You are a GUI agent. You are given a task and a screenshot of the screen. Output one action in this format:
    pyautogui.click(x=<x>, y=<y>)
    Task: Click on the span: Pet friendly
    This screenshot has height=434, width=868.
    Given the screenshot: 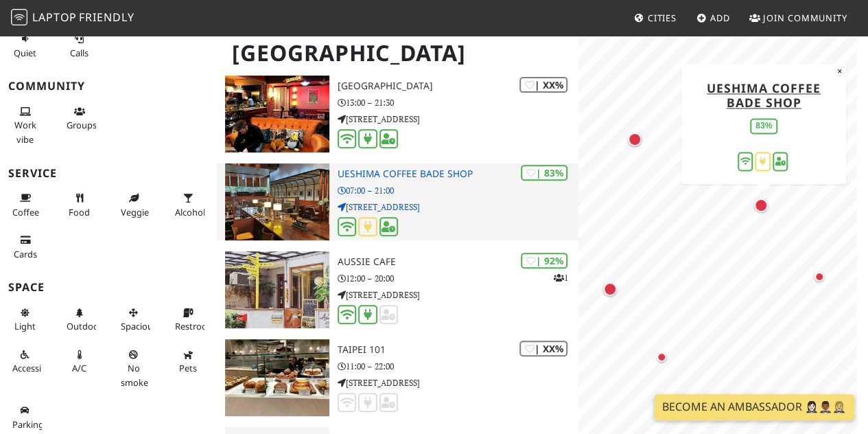 What is the action you would take?
    pyautogui.click(x=188, y=369)
    